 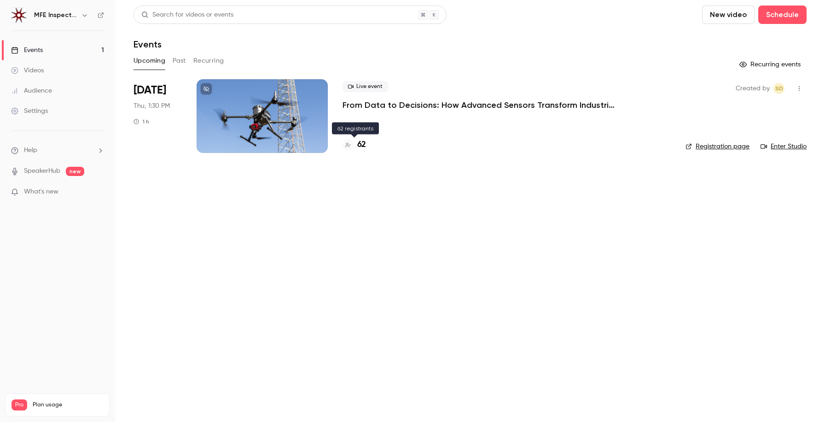 I want to click on span: new, so click(x=75, y=171).